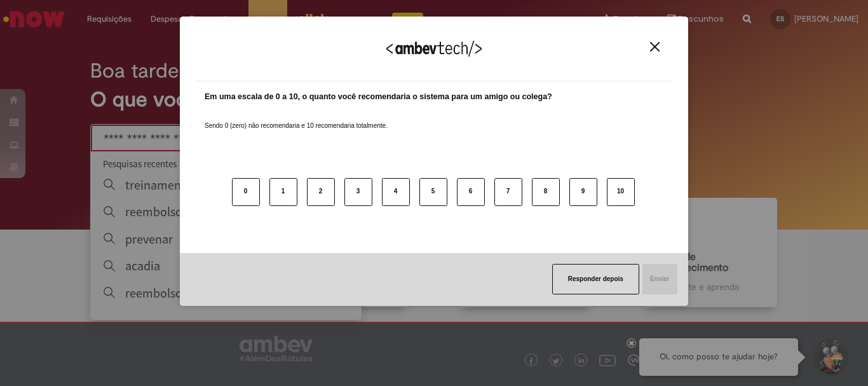 This screenshot has height=386, width=868. What do you see at coordinates (546, 192) in the screenshot?
I see `button: 8` at bounding box center [546, 192].